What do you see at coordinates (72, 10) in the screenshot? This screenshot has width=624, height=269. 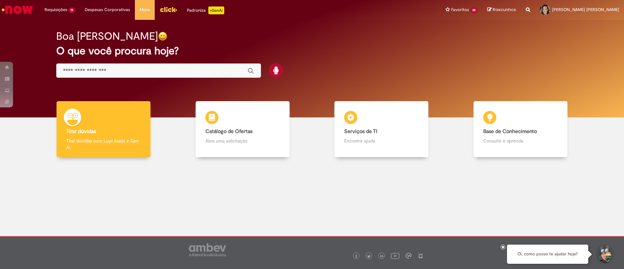 I see `span: 19` at bounding box center [72, 10].